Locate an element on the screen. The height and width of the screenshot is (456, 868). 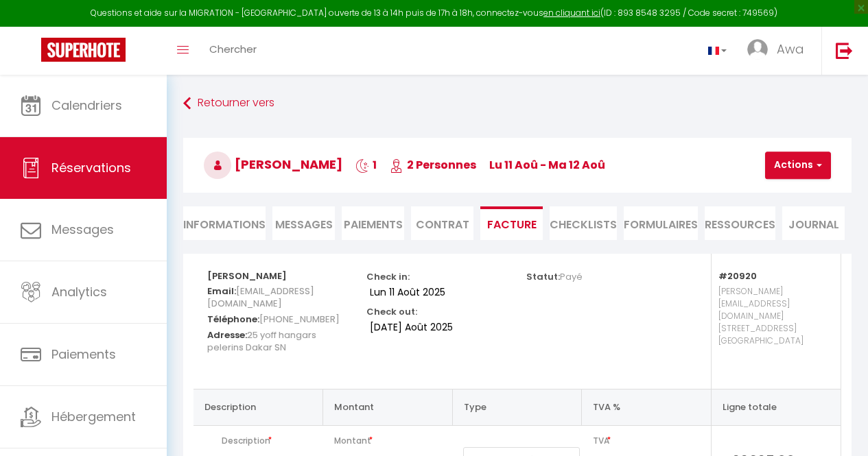
span: Paiements is located at coordinates (84, 354).